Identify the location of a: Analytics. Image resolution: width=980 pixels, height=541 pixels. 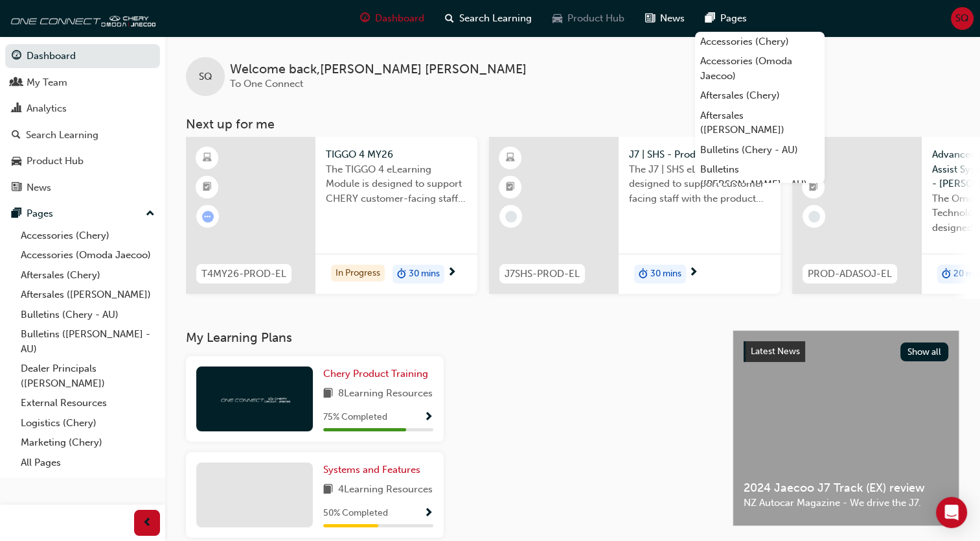
(82, 108).